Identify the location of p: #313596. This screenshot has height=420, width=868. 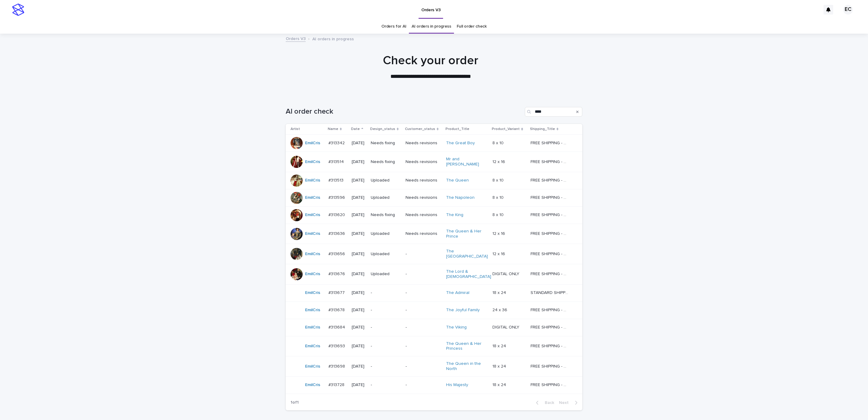
(337, 197).